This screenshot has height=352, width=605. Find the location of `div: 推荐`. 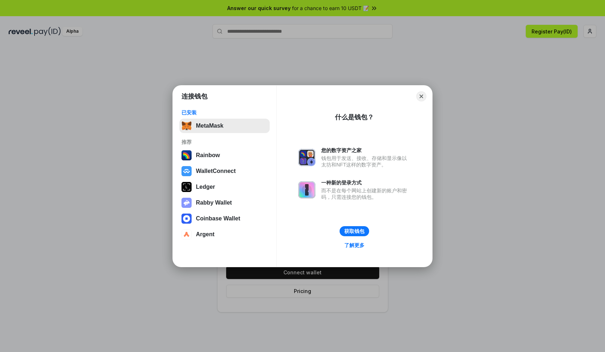

div: 推荐 is located at coordinates (224, 142).